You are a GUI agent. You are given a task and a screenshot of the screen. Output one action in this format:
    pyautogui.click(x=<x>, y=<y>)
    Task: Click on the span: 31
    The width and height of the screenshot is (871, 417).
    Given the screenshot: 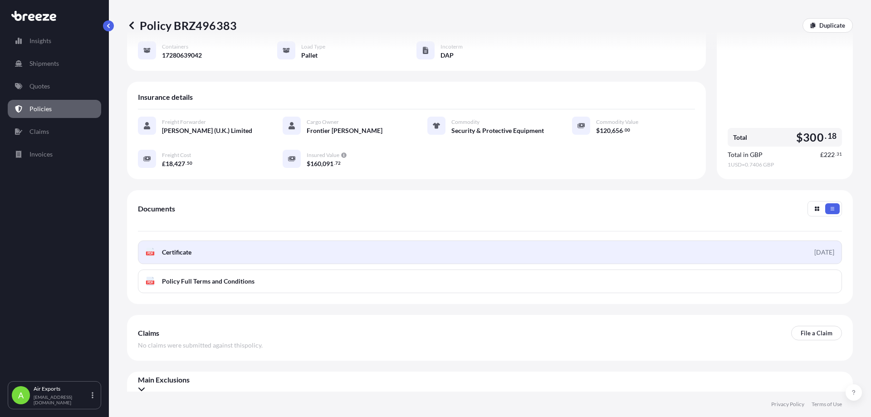 What is the action you would take?
    pyautogui.click(x=839, y=154)
    